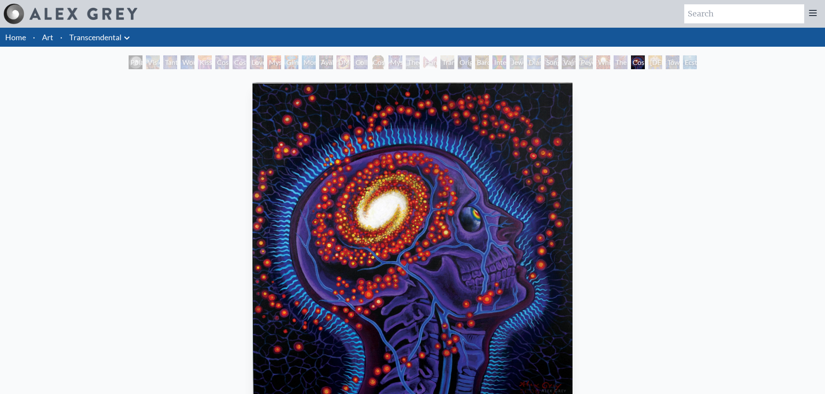 Image resolution: width=825 pixels, height=394 pixels. What do you see at coordinates (48, 37) in the screenshot?
I see `a: Art` at bounding box center [48, 37].